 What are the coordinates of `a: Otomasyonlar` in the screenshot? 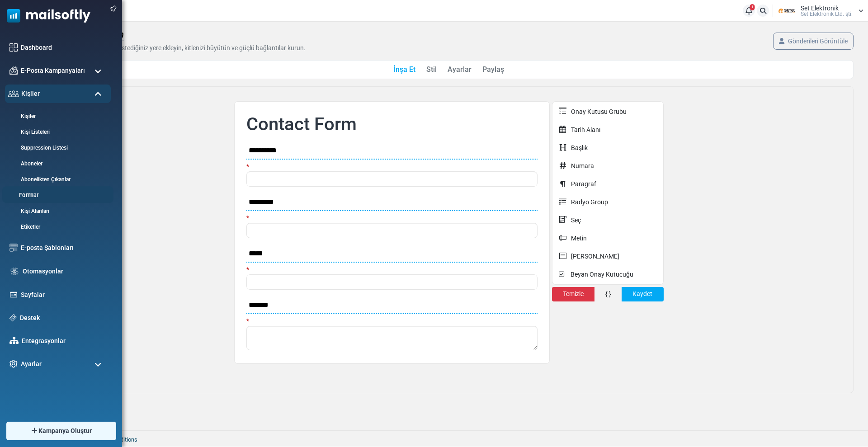 It's located at (65, 271).